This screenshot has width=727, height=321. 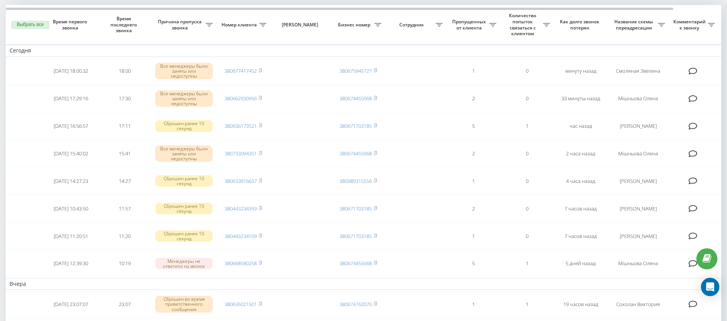 What do you see at coordinates (241, 98) in the screenshot?
I see `a: 380662930956` at bounding box center [241, 98].